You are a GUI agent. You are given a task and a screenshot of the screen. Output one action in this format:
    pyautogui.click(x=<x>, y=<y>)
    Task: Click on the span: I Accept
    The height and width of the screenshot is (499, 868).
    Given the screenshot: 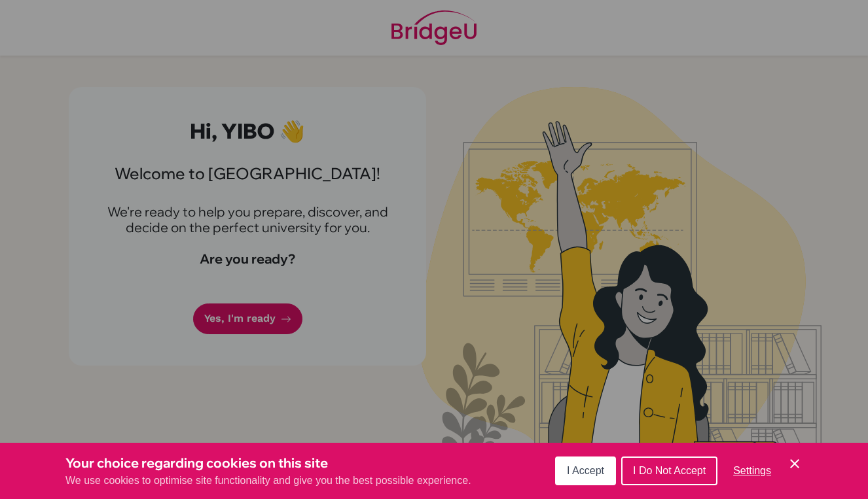 What is the action you would take?
    pyautogui.click(x=585, y=471)
    